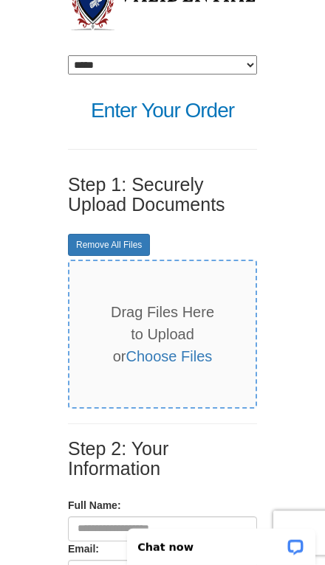 This screenshot has height=565, width=325. Describe the element at coordinates (162, 111) in the screenshot. I see `h1: Enter Your Order` at that location.